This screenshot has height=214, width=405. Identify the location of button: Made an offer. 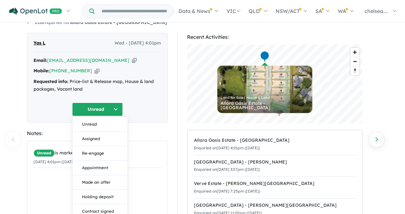
(100, 183).